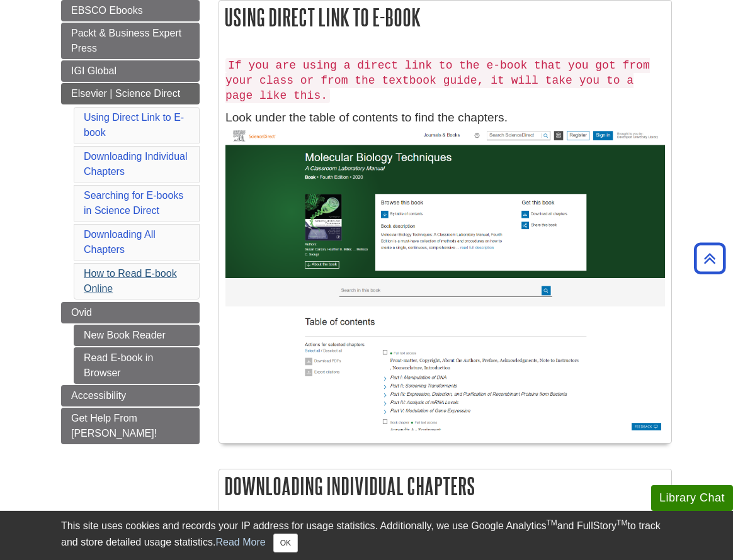 The image size is (733, 560). I want to click on img: ebook, so click(445, 278).